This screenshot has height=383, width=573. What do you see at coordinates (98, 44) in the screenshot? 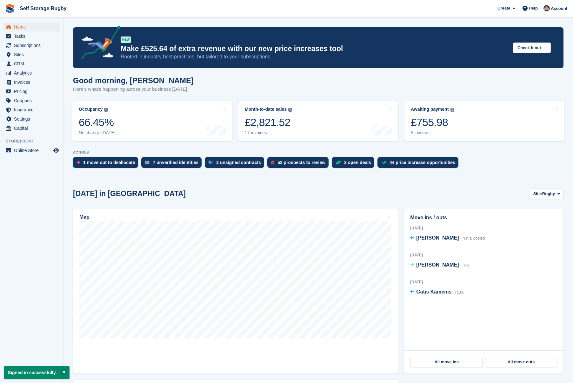
I see `img: price-adjustments-announcement-icon-8257ccfd72463d97f412b2fc003d46551f7dbcb40ab6d574587a9cd5c0d94...` at bounding box center [98, 44].